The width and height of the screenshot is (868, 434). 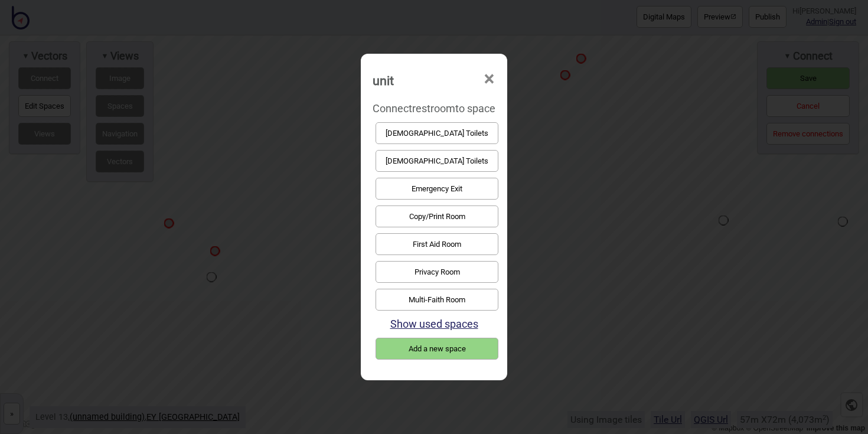 I want to click on button: Privacy Room, so click(x=437, y=272).